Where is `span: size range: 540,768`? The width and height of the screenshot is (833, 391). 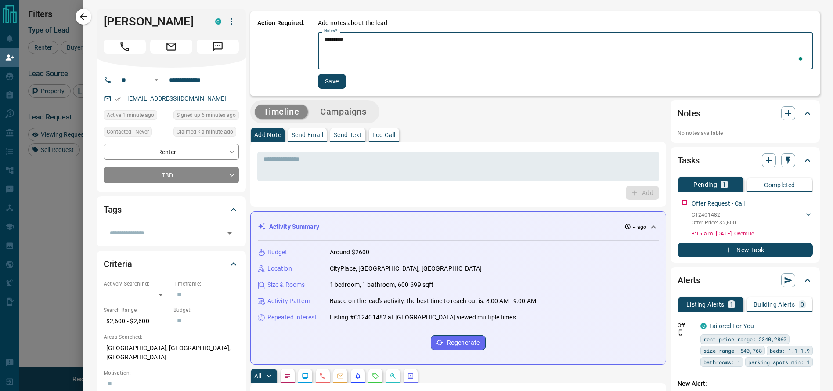
span: size range: 540,768 is located at coordinates (732, 350).